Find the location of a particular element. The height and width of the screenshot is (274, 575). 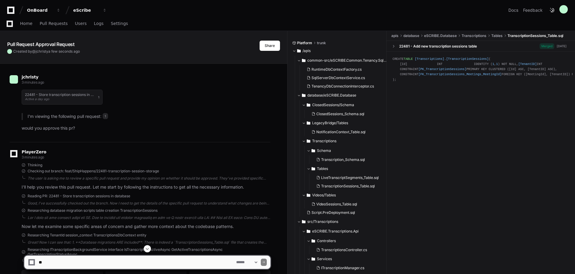

span: Videos/Tables is located at coordinates (324, 195).